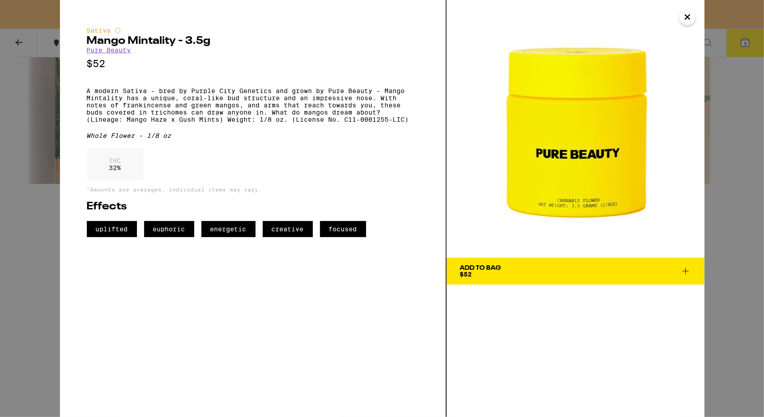  Describe the element at coordinates (118, 30) in the screenshot. I see `img: sativaColor.svg` at that location.